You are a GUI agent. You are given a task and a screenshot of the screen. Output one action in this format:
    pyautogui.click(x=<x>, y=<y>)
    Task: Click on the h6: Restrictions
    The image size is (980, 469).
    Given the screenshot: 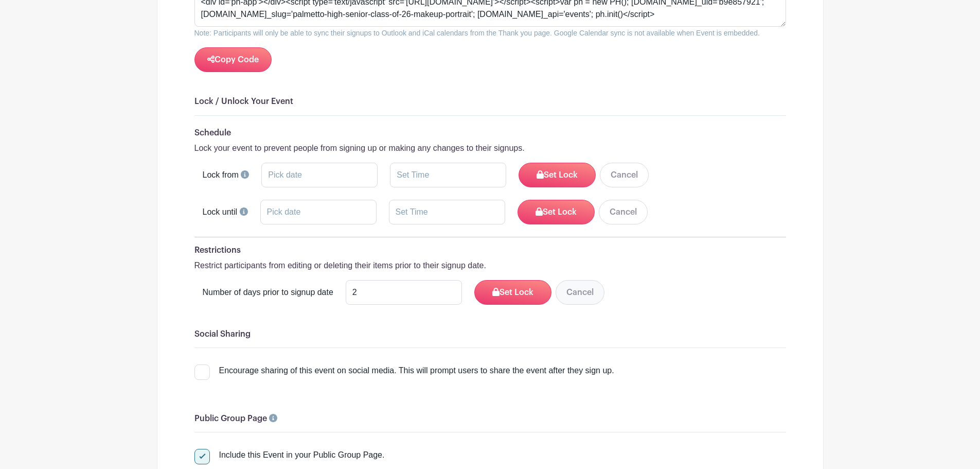 What is the action you would take?
    pyautogui.click(x=490, y=250)
    